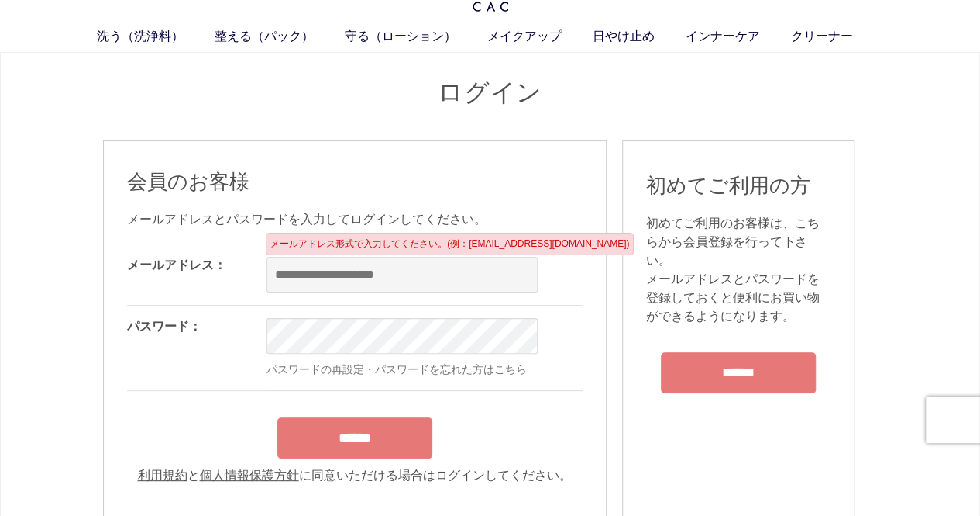  What do you see at coordinates (156, 36) in the screenshot?
I see `a: 洗う（洗浄料）` at bounding box center [156, 36].